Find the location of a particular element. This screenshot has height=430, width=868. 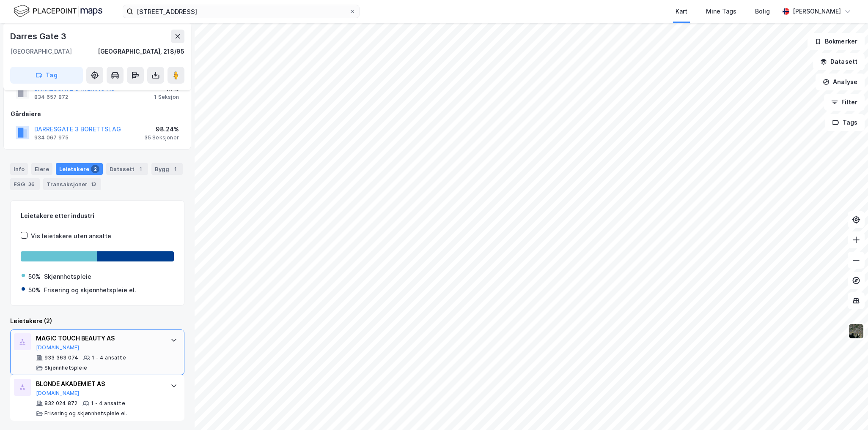

div: Gårdeiere is located at coordinates (97, 114).